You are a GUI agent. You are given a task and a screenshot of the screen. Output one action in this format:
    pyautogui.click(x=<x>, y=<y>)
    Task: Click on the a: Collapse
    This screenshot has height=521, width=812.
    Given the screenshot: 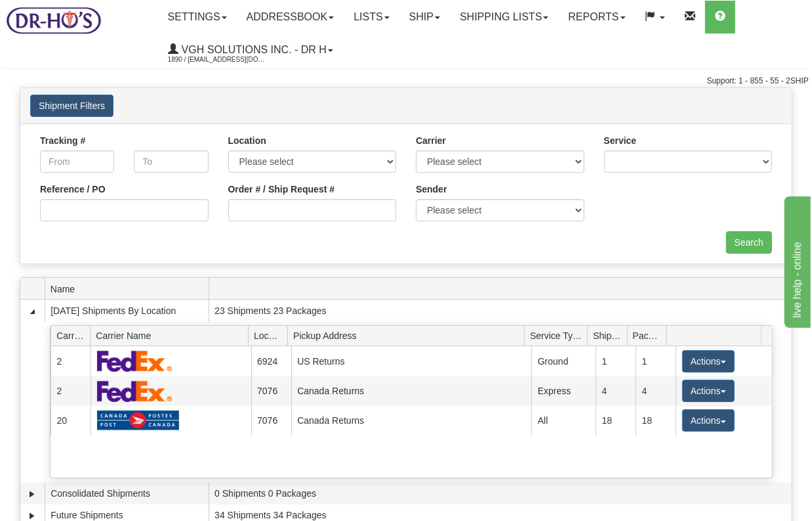 What is the action you would take?
    pyautogui.click(x=32, y=312)
    